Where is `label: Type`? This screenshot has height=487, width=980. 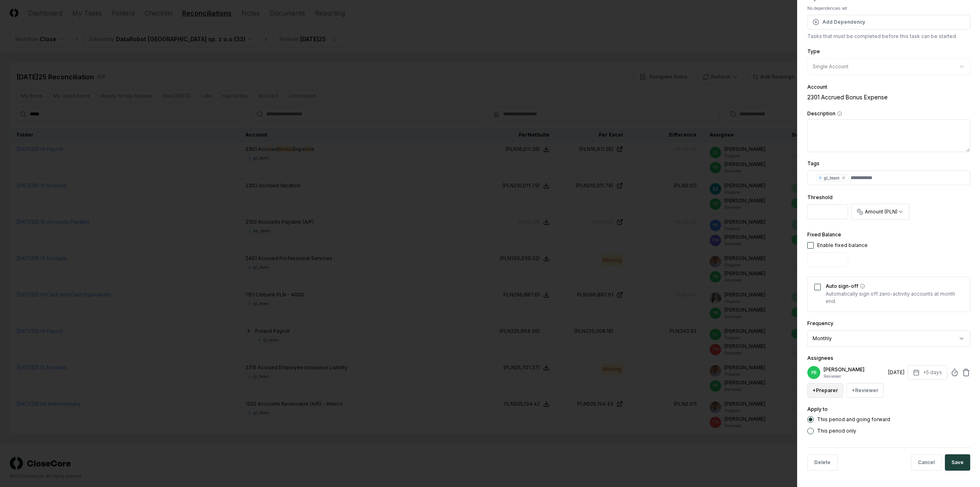
label: Type is located at coordinates (813, 51).